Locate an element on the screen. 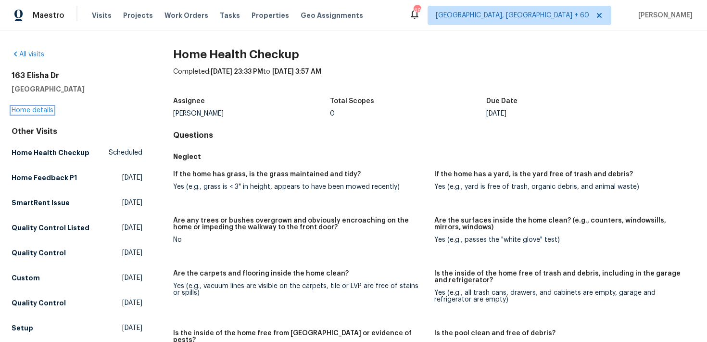 The image size is (707, 342). div: No is located at coordinates (300, 240).